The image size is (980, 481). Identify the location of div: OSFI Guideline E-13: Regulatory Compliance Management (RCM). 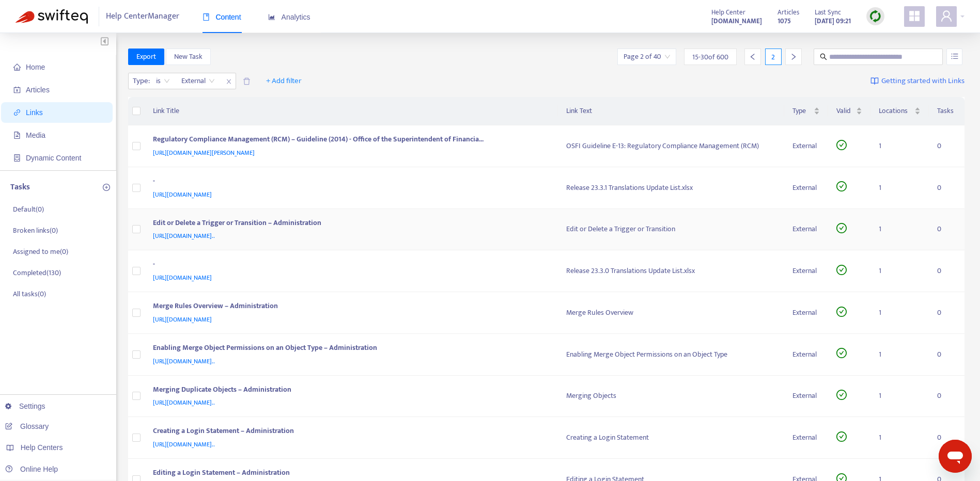
(671, 146).